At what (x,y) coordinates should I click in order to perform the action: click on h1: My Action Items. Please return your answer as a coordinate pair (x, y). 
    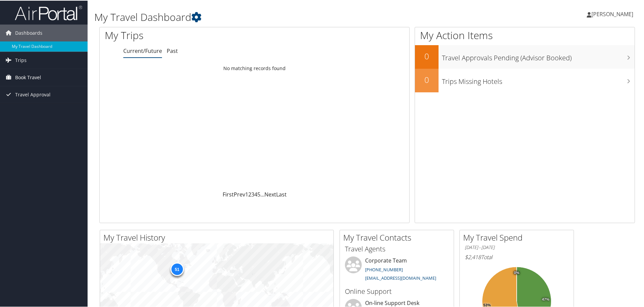
    Looking at the image, I should click on (525, 35).